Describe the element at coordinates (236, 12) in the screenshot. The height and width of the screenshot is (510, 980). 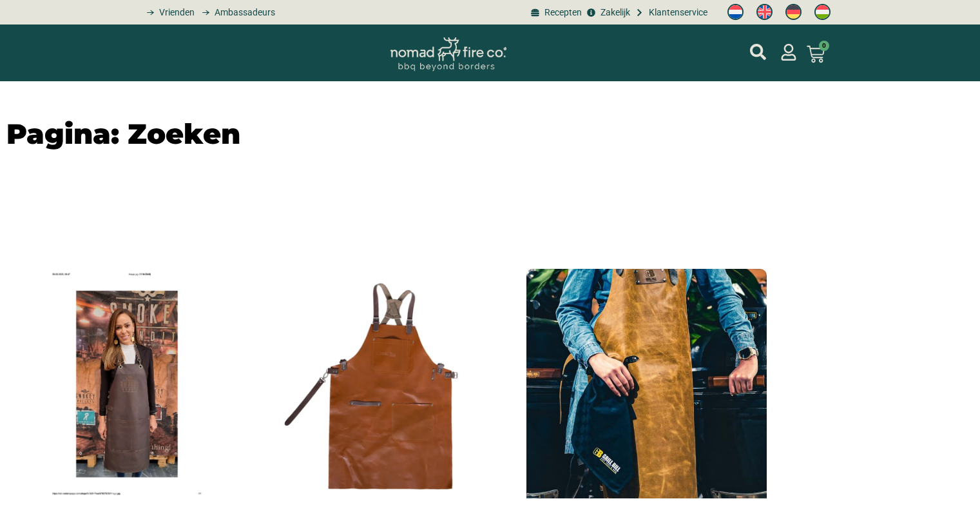
I see `a: grill bill ambassadors` at that location.